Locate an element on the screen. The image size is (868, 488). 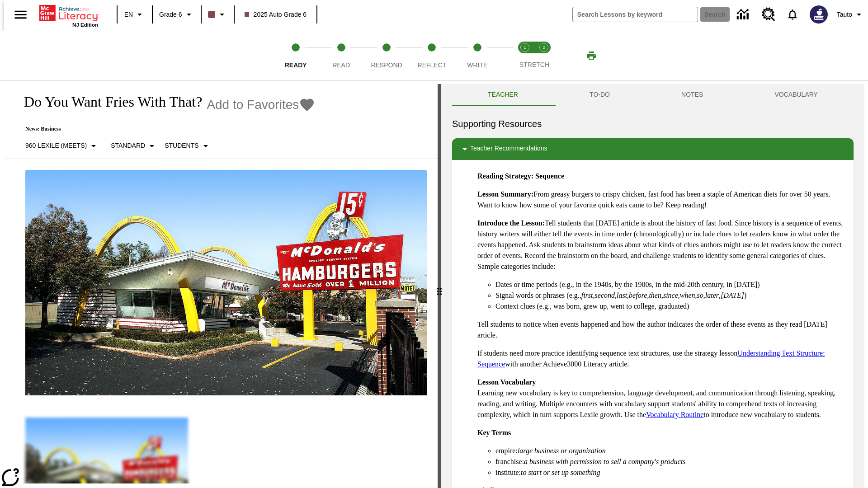
button: Scaffolds, Standard is located at coordinates (133, 146).